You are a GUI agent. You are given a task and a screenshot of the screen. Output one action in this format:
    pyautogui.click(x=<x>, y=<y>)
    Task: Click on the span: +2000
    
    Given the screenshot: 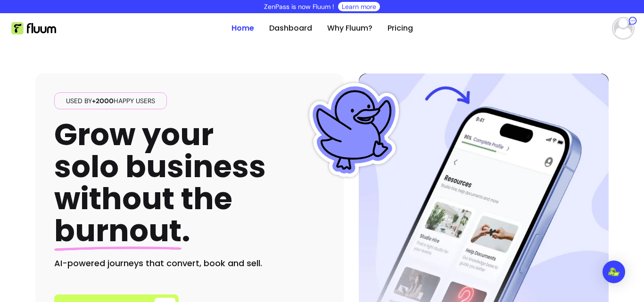 What is the action you would take?
    pyautogui.click(x=103, y=101)
    